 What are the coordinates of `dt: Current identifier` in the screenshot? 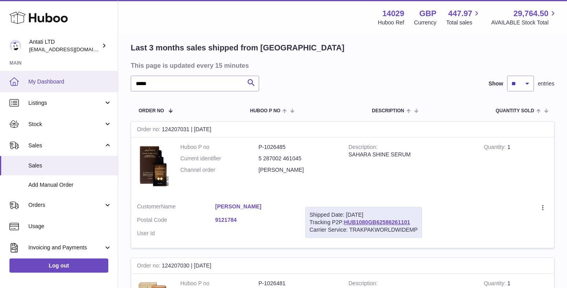 It's located at (219, 158).